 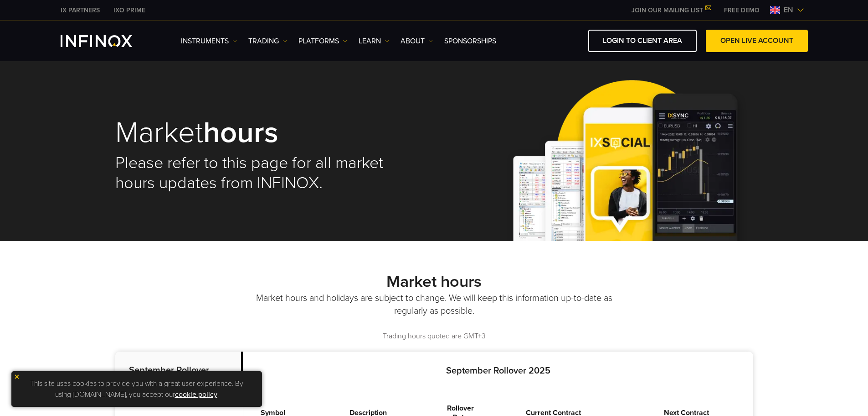 What do you see at coordinates (743, 10) in the screenshot?
I see `a: INFINOX MENU` at bounding box center [743, 10].